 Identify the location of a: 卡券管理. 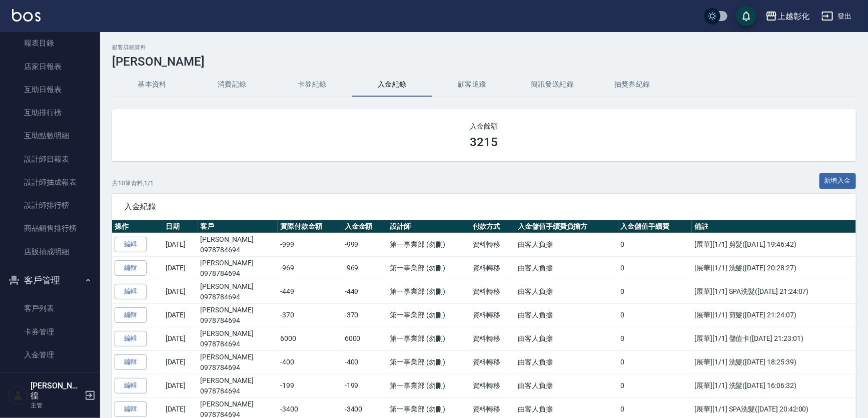
(50, 332).